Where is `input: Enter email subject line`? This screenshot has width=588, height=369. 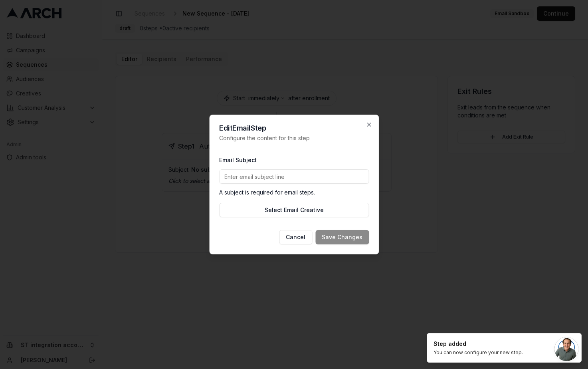 input: Enter email subject line is located at coordinates (294, 177).